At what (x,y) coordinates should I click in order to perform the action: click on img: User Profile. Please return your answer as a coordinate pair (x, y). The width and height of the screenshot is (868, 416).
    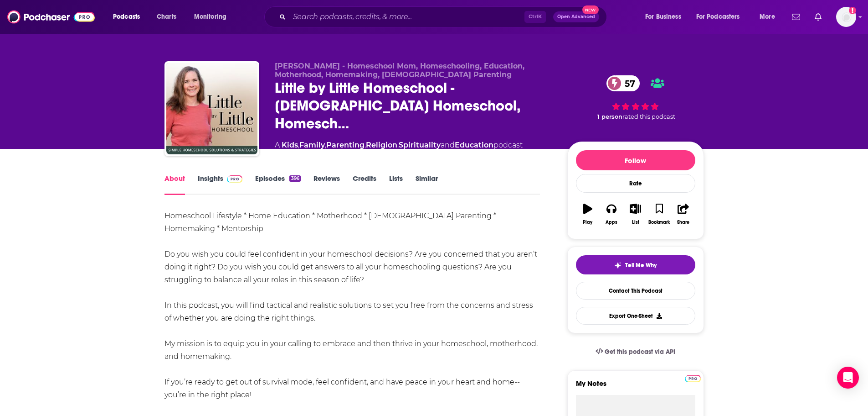
    Looking at the image, I should click on (847, 16).